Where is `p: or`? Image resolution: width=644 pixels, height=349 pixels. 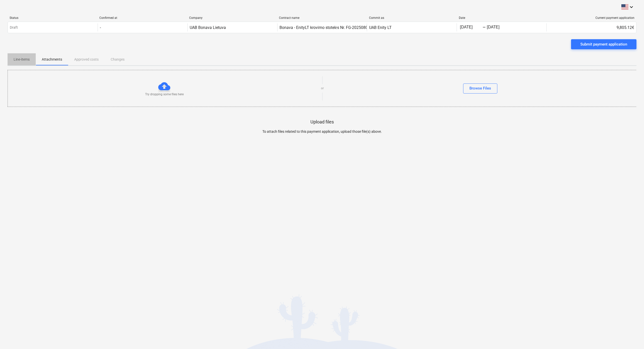 p: or is located at coordinates (322, 88).